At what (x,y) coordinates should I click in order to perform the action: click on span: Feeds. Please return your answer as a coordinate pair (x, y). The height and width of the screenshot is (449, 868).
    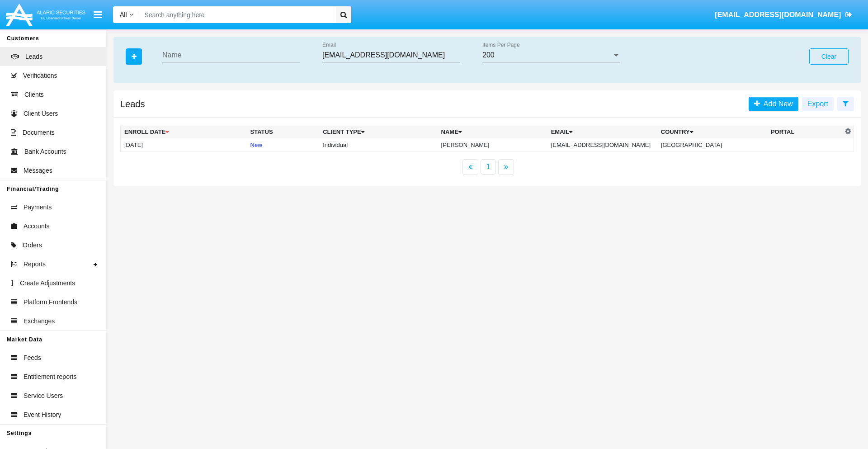
    Looking at the image, I should click on (32, 358).